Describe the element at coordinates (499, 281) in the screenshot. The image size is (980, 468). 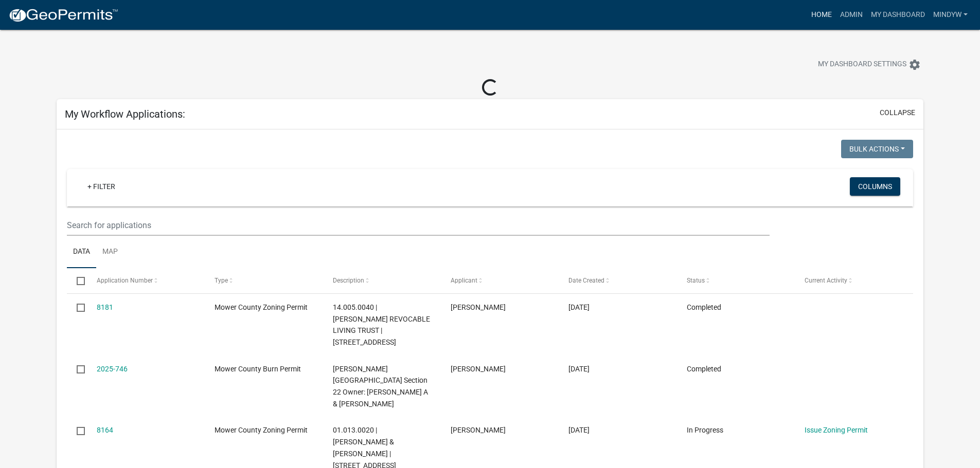
I see `datatable-header-cell: Applicant` at that location.